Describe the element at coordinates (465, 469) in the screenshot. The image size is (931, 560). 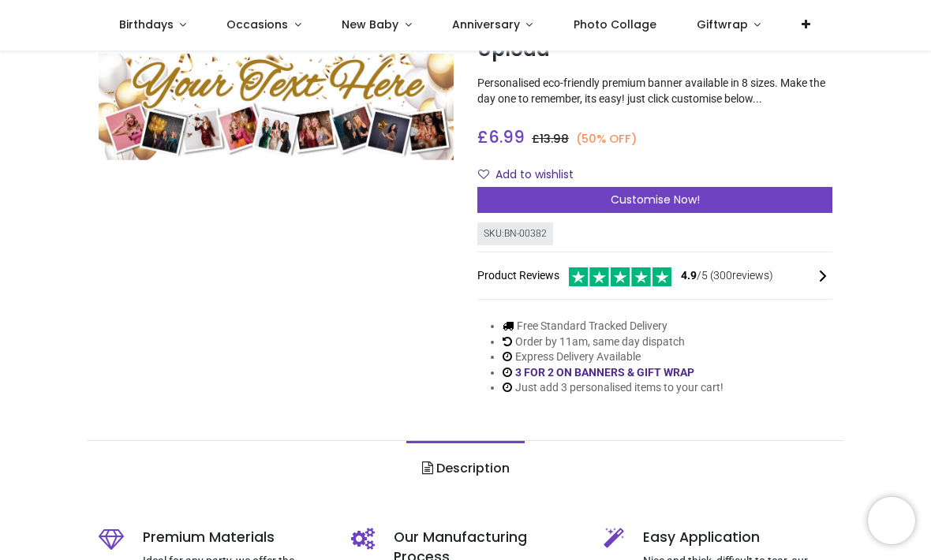
I see `a: Description` at that location.